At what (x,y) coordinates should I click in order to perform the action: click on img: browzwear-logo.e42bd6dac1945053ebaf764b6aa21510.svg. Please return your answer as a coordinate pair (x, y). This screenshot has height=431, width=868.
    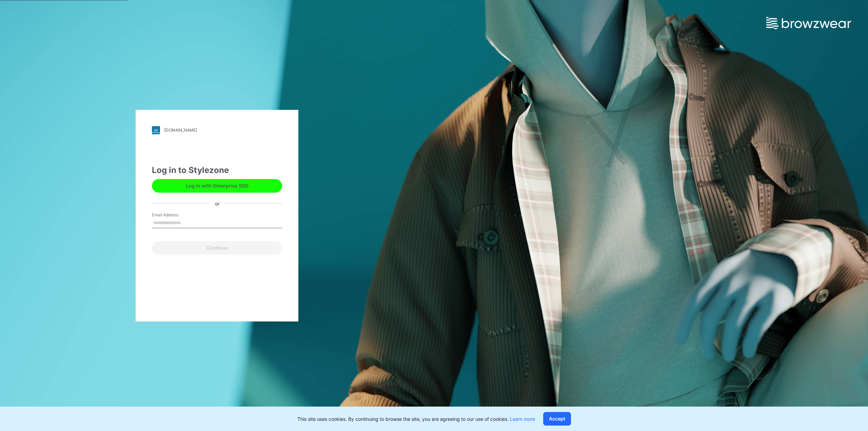
    Looking at the image, I should click on (809, 23).